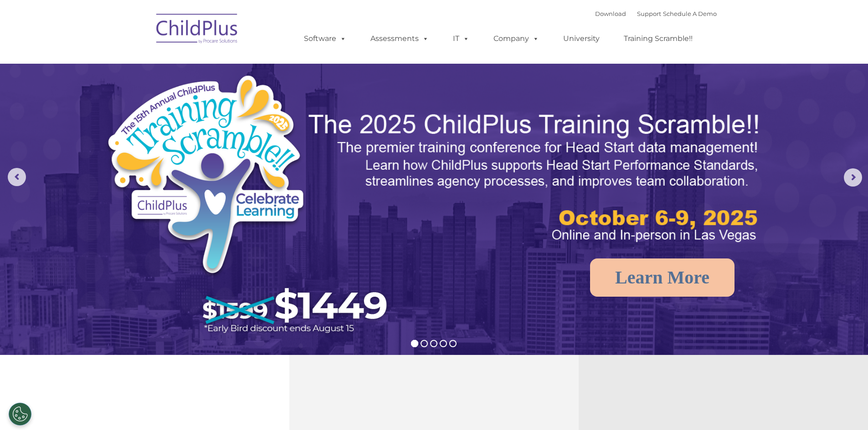 Image resolution: width=868 pixels, height=430 pixels. What do you see at coordinates (581, 39) in the screenshot?
I see `a: University` at bounding box center [581, 39].